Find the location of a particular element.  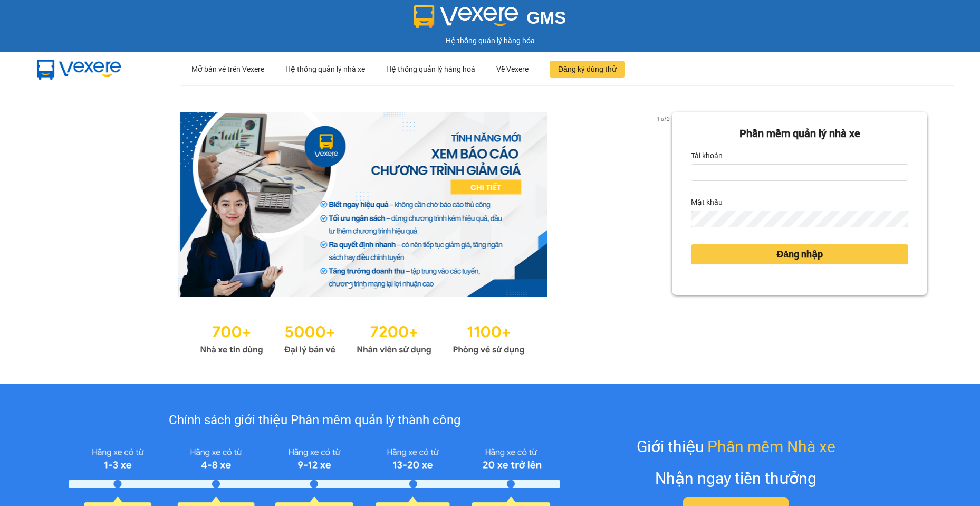

p: 1 of 3 is located at coordinates (663, 119).